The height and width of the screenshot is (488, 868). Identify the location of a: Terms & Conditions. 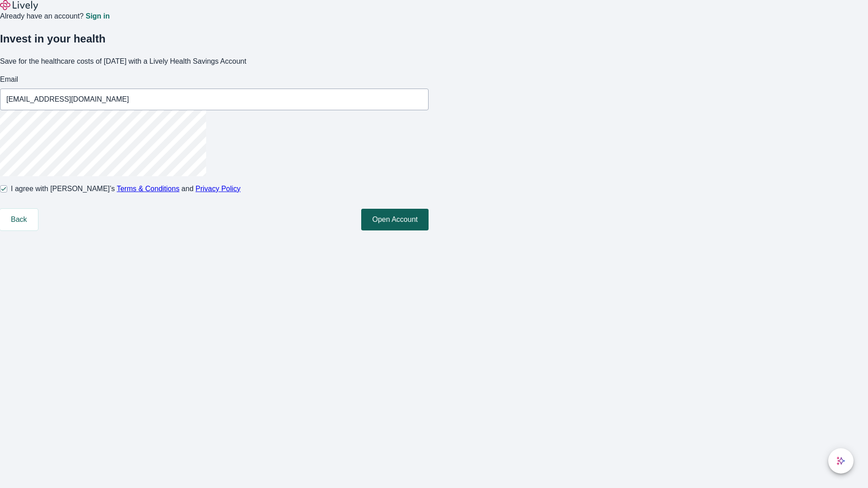
(148, 188).